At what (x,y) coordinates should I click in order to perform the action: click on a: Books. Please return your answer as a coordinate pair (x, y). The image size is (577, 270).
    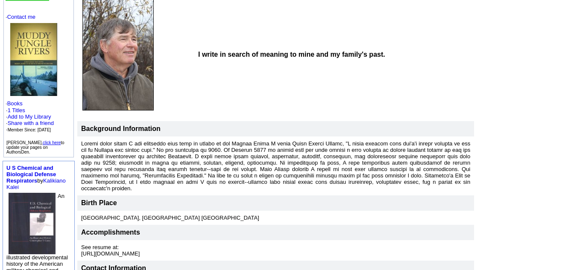
    Looking at the image, I should click on (15, 103).